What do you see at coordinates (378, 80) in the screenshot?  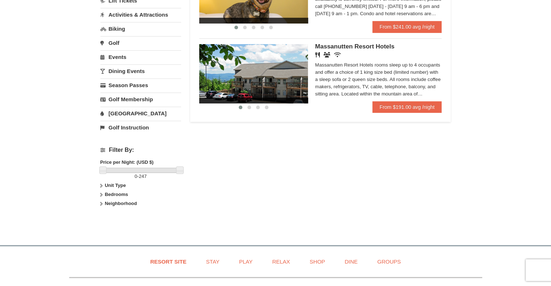 I see `div: Massanutten Resort Hotels rooms sleep up to 4 occupants and offer a choice of 1 king size bed (li...` at bounding box center [378, 80].